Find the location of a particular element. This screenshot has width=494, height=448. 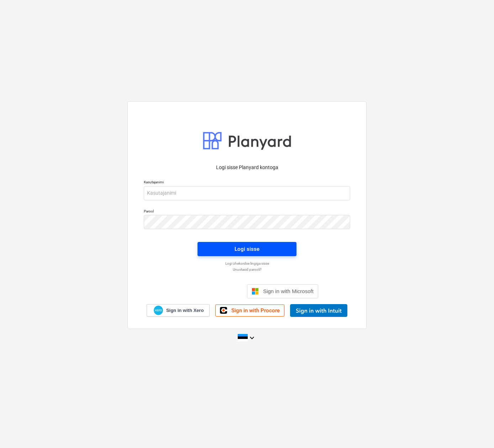

button: Logi sisse is located at coordinates (247, 250).